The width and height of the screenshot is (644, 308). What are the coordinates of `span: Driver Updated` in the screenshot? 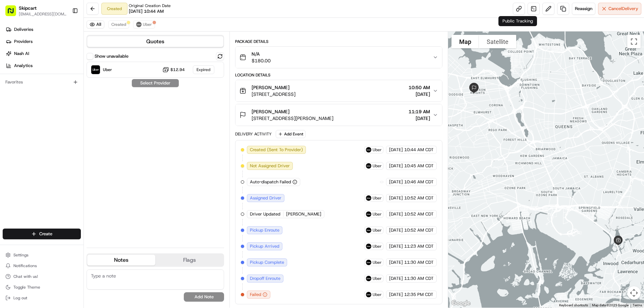 It's located at (265, 214).